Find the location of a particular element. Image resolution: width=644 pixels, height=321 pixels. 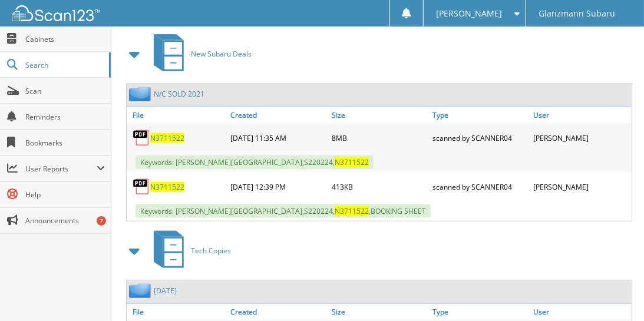

span: Search is located at coordinates (64, 65).